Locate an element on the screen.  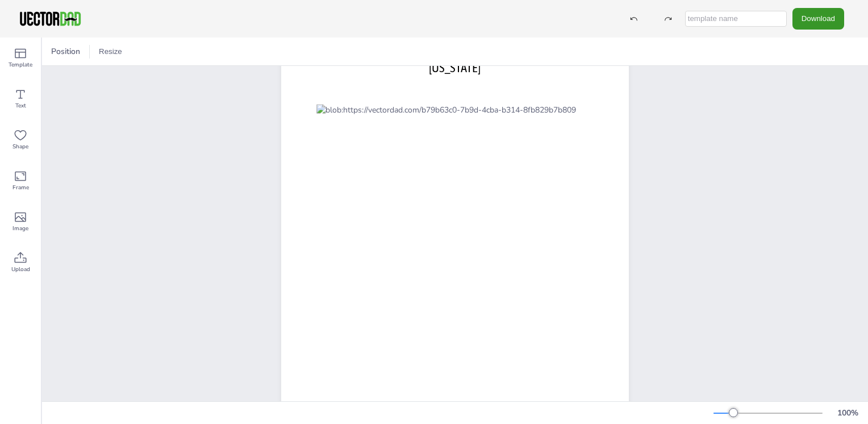
img: VectorDad-1.png is located at coordinates (50, 18).